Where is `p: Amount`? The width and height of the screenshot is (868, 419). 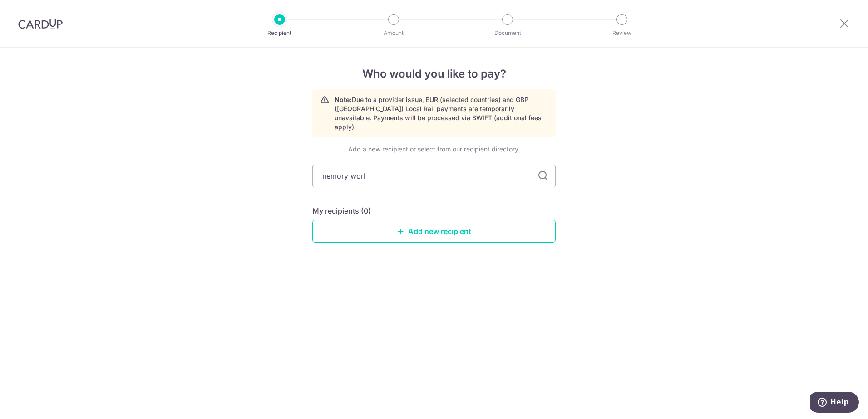 p: Amount is located at coordinates (393, 33).